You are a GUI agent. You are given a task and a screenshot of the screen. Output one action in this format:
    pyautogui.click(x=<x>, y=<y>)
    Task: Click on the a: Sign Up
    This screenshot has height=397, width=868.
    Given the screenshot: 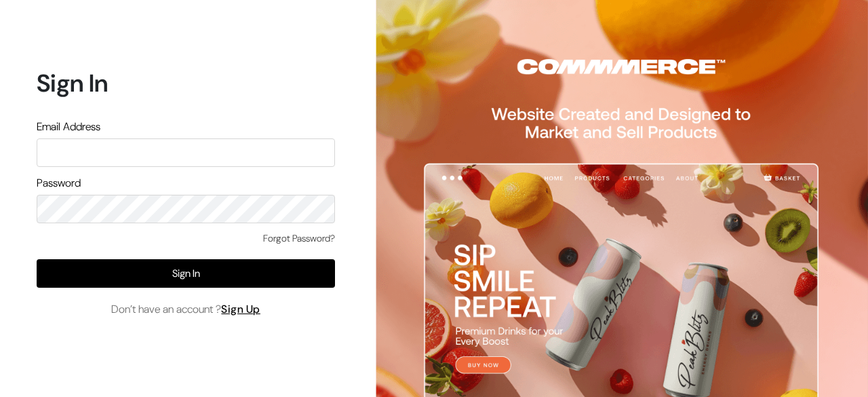 What is the action you would take?
    pyautogui.click(x=241, y=309)
    